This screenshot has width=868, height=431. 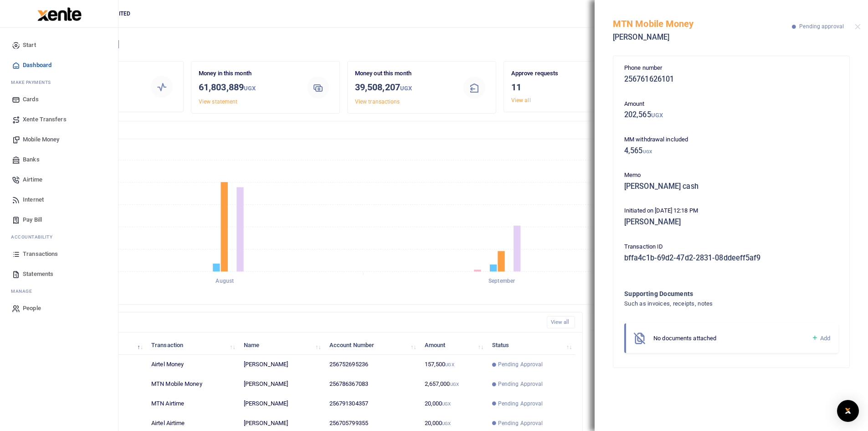 I want to click on p: Money in this month, so click(x=248, y=73).